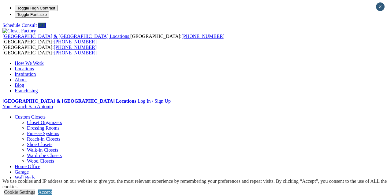 The image size is (387, 195). What do you see at coordinates (45, 192) in the screenshot?
I see `a: Accept` at bounding box center [45, 192].